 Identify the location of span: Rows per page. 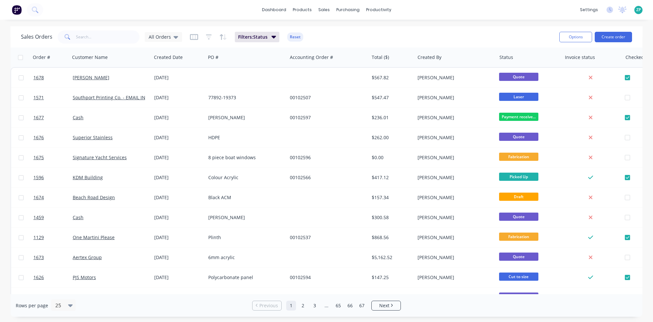
(32, 306).